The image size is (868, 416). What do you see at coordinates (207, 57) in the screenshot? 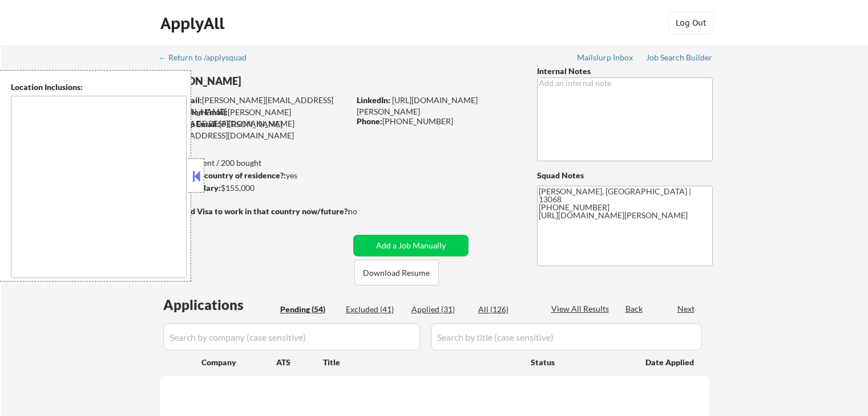
I see `div: ← Return to /applysquad` at bounding box center [207, 57].